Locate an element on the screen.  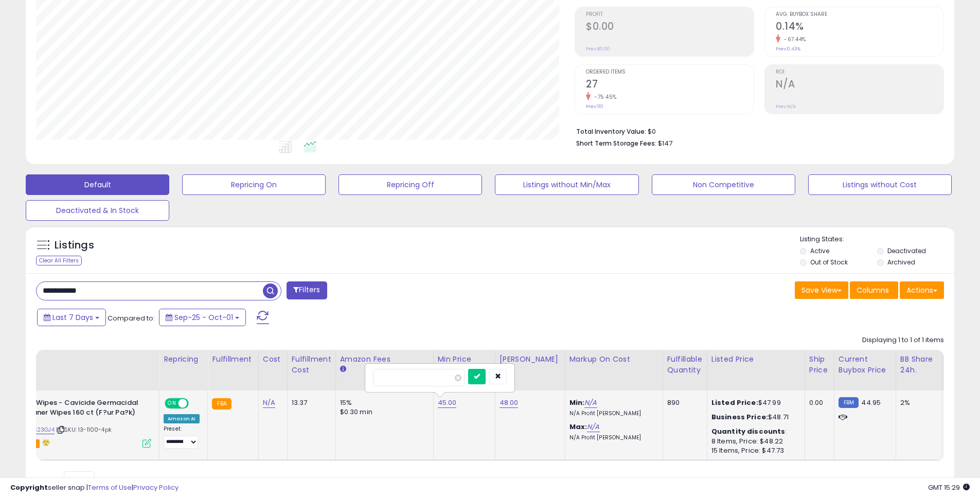
a: Privacy Policy is located at coordinates (156, 487).